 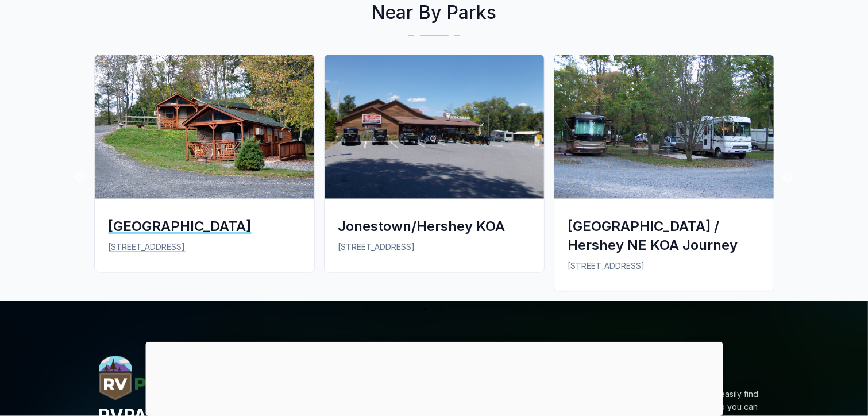 I want to click on img: Jonestown/Hershey KOA, so click(x=434, y=127).